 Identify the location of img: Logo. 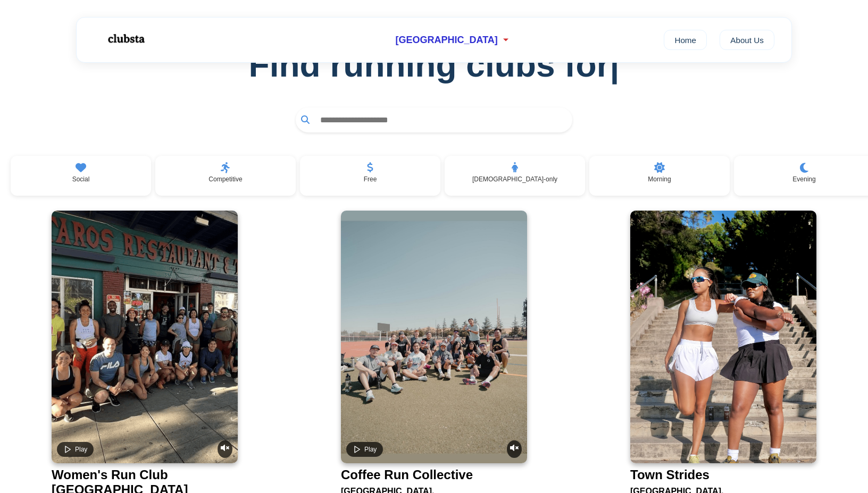
(125, 39).